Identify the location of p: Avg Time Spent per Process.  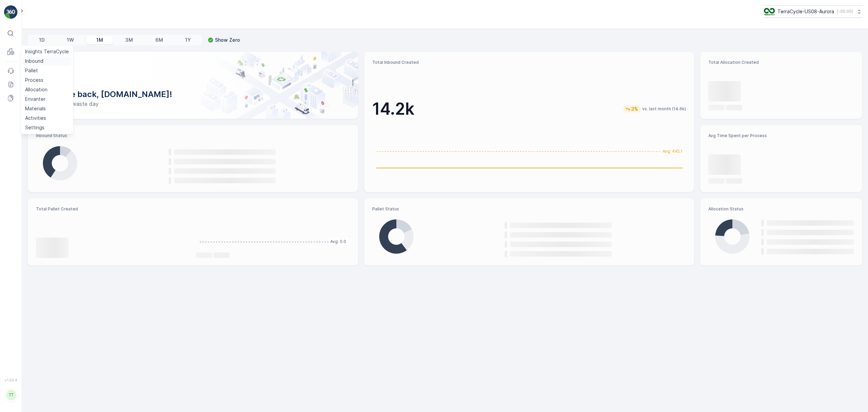
(781, 135).